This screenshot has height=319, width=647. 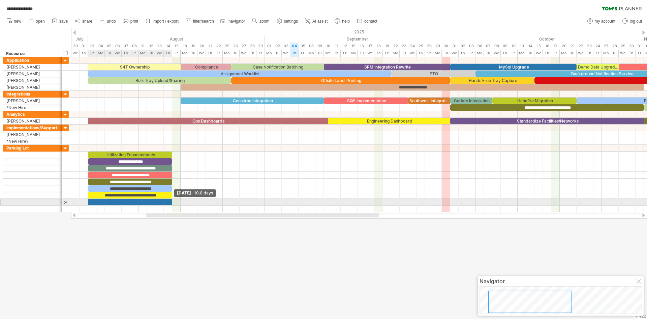 I want to click on div: Southwest Integration, so click(x=429, y=100).